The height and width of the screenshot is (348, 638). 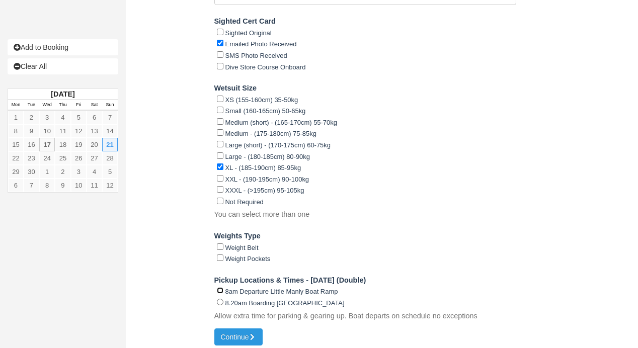 I want to click on label: Medium - (175-180cm) 75-85kg, so click(x=271, y=133).